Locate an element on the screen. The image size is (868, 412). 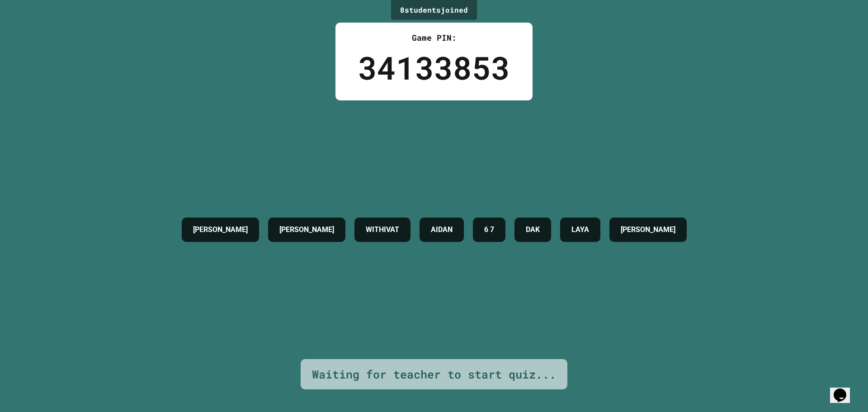
h4: 6 7 is located at coordinates (489, 230).